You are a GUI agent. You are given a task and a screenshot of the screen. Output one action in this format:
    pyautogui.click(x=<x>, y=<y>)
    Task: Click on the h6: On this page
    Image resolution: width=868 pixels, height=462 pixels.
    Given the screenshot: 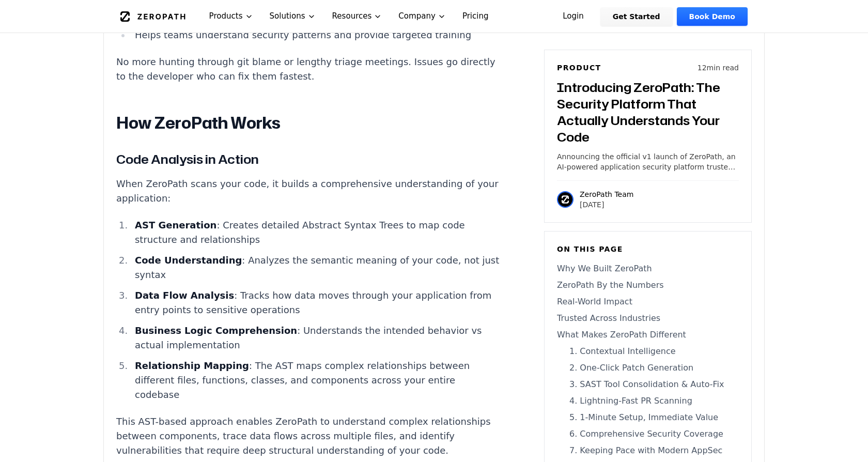 What is the action you would take?
    pyautogui.click(x=648, y=249)
    